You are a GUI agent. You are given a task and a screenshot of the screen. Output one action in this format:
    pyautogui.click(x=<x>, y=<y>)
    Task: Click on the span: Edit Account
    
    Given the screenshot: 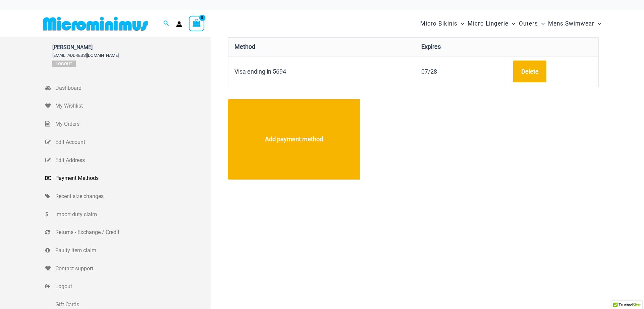 What is the action you would take?
    pyautogui.click(x=133, y=142)
    